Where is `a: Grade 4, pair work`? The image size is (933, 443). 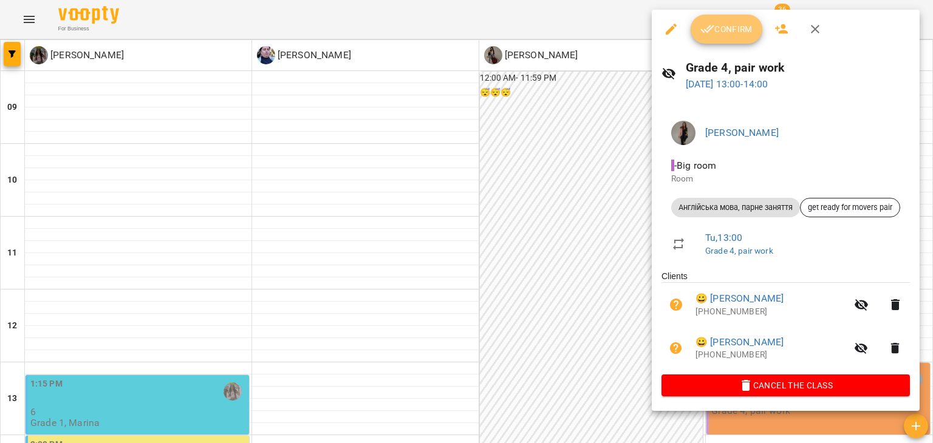
a: Grade 4, pair work is located at coordinates (739, 251).